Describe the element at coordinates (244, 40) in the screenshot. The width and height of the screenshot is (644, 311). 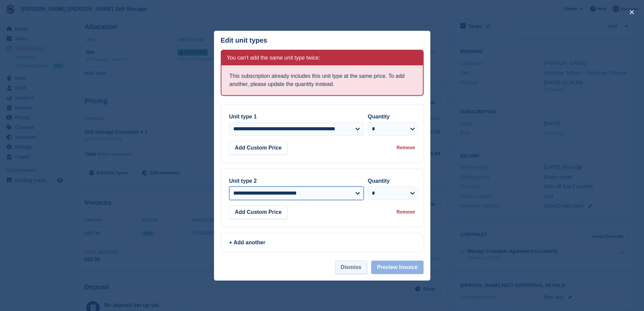
I see `p: Edit unit types` at that location.